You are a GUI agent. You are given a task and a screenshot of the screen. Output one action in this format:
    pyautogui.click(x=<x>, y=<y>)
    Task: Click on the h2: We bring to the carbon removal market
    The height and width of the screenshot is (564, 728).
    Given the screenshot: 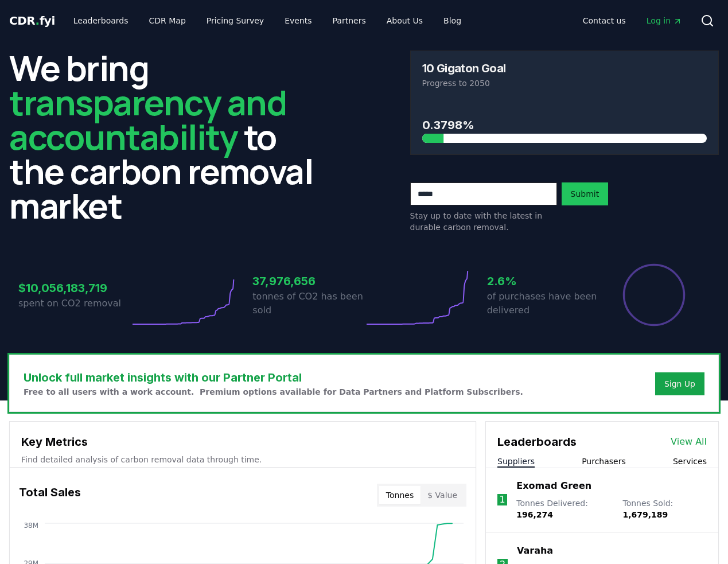 What is the action you would take?
    pyautogui.click(x=164, y=137)
    